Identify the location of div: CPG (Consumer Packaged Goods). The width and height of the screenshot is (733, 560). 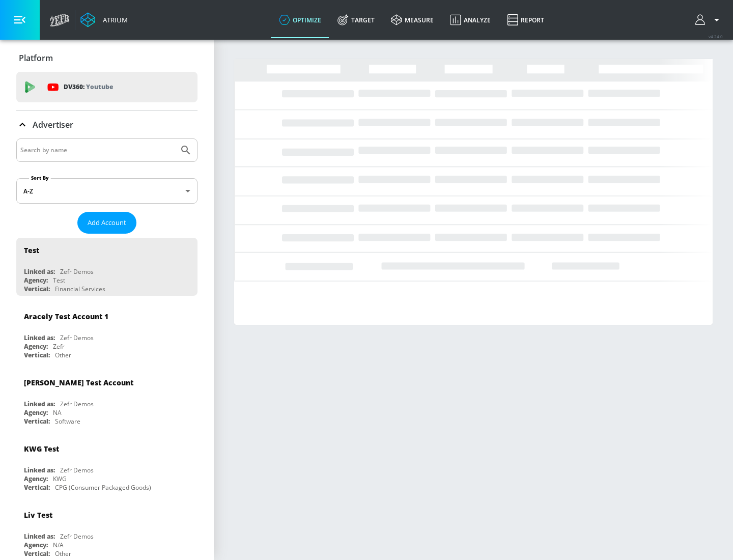
(102, 487).